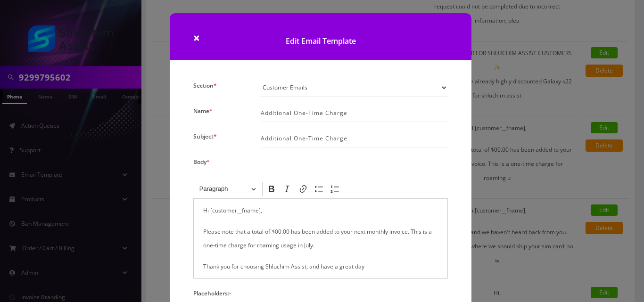 This screenshot has height=302, width=644. What do you see at coordinates (320, 239) in the screenshot?
I see `div: Editor editing area: main. Press Alt+0 for help.` at bounding box center [320, 239].